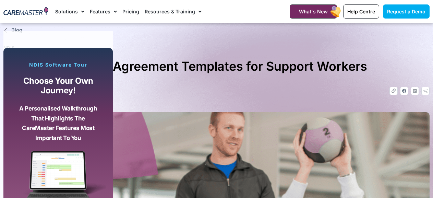 The width and height of the screenshot is (433, 198). I want to click on a: Request a Demo, so click(407, 11).